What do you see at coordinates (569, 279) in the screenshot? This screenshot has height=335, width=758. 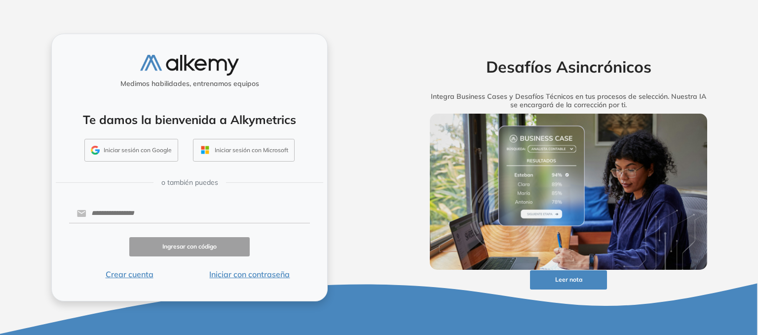 I see `button: Leer nota` at bounding box center [569, 279].